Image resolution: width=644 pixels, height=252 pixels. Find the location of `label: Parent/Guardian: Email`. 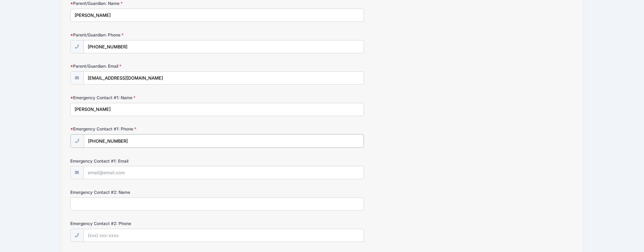

label: Parent/Guardian: Email is located at coordinates (154, 66).